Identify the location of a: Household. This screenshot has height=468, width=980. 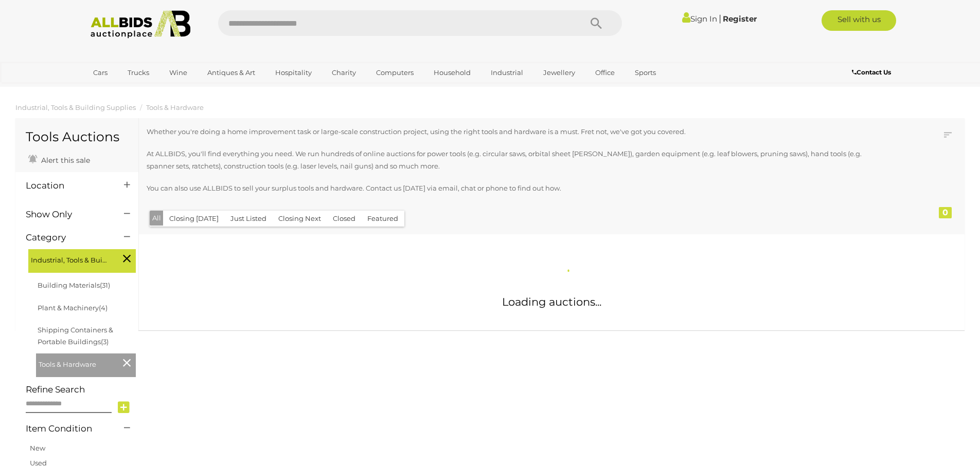
(452, 73).